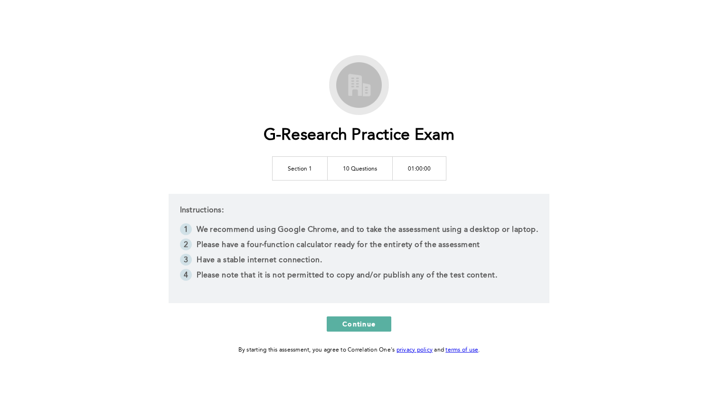 Image resolution: width=718 pixels, height=410 pixels. What do you see at coordinates (462, 350) in the screenshot?
I see `a: terms of use` at bounding box center [462, 350].